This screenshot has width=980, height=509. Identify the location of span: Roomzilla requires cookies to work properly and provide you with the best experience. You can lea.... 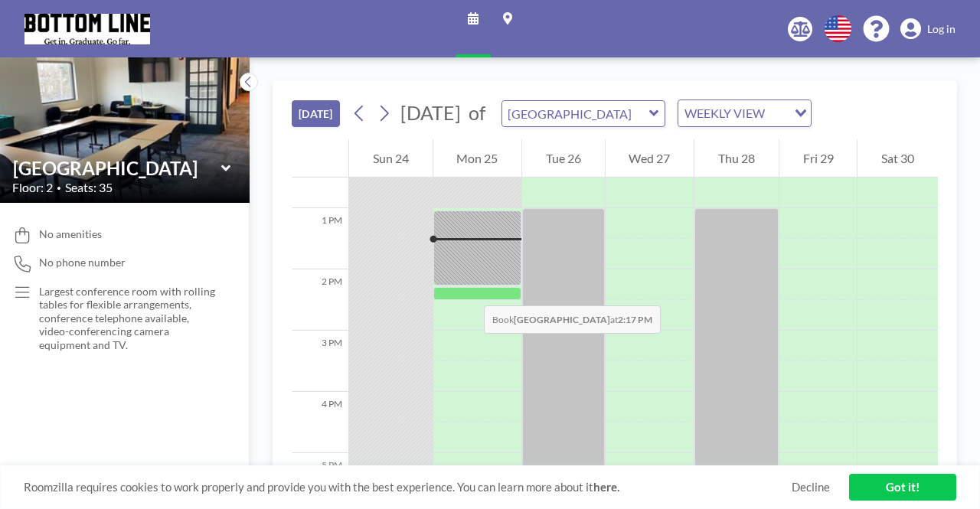
(407, 486).